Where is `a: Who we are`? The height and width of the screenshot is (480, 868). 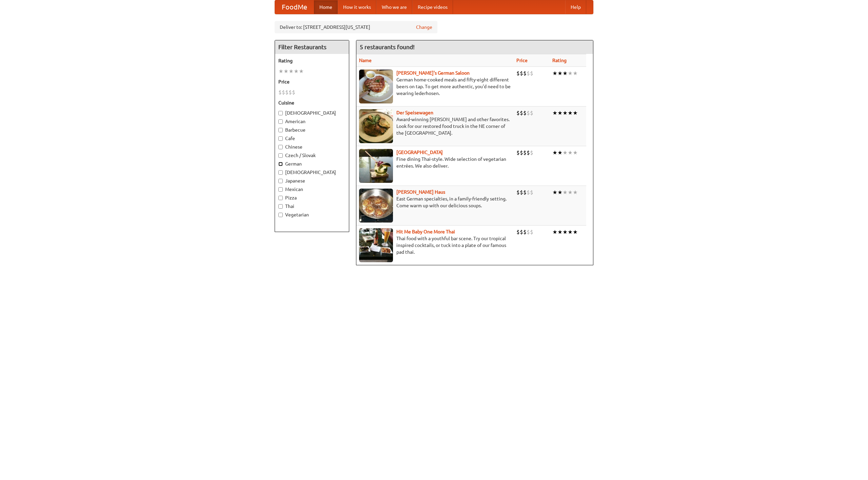 a: Who we are is located at coordinates (395, 7).